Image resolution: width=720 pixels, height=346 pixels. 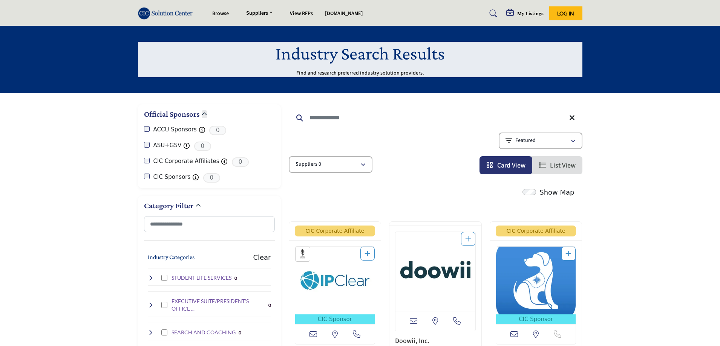 What do you see at coordinates (435, 342) in the screenshot?
I see `h3: Doowii, Inc.` at bounding box center [435, 342].